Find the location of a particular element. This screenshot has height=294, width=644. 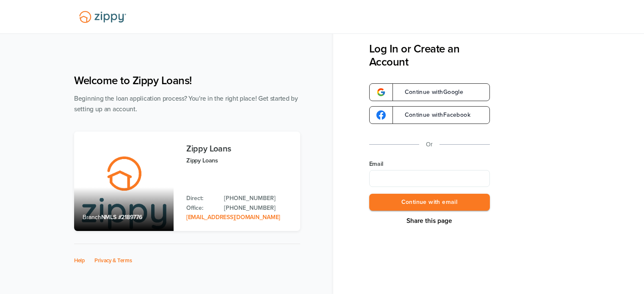

span: NMLS #2189776 is located at coordinates (121, 217).